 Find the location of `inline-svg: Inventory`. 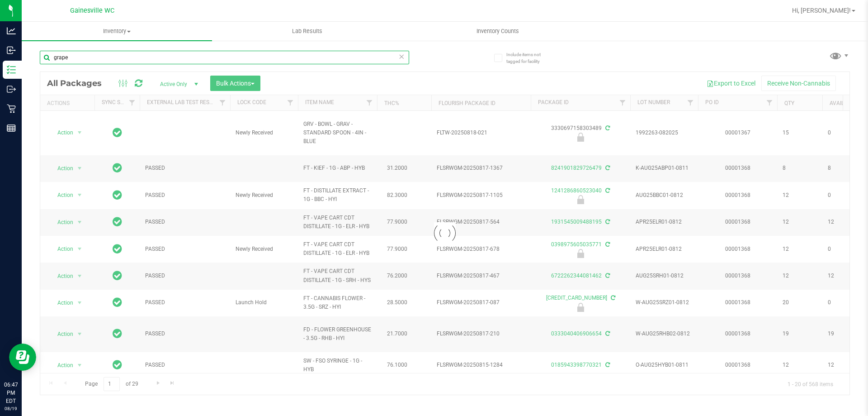

inline-svg: Inventory is located at coordinates (12, 69).